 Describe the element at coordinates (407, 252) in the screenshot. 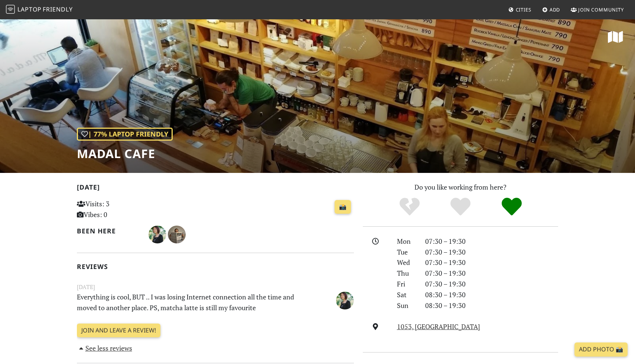

I see `div: Tue` at that location.